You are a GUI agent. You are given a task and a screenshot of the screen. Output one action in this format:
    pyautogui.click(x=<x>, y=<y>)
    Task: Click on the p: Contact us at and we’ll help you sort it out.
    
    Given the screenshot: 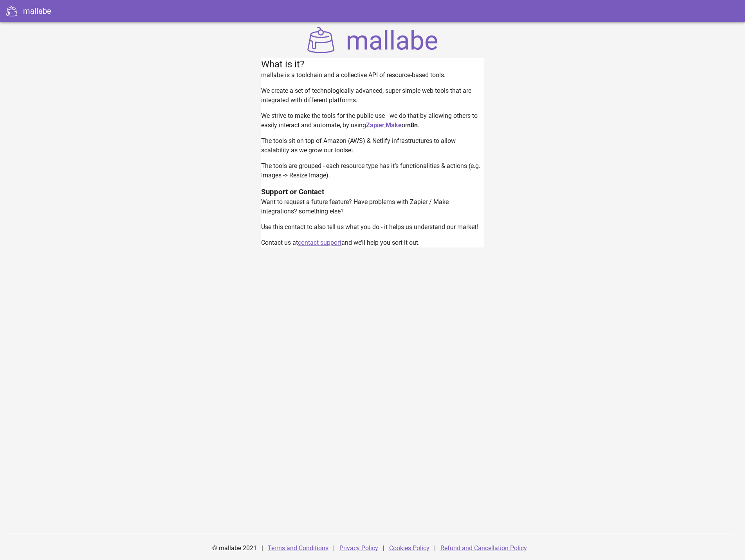 What is the action you would take?
    pyautogui.click(x=372, y=243)
    